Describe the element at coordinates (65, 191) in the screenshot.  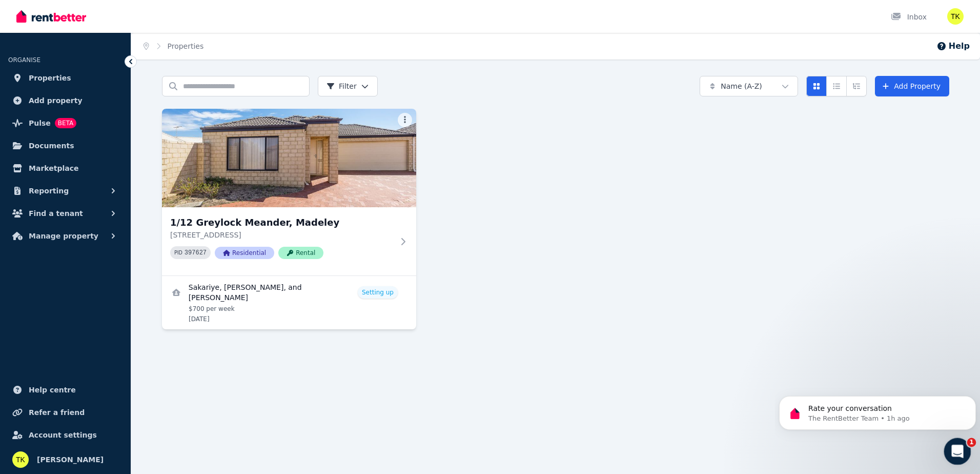
I see `button: Reporting` at that location.